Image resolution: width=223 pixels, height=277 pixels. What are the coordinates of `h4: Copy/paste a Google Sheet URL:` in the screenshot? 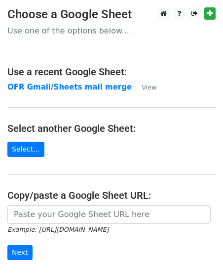 It's located at (111, 196).